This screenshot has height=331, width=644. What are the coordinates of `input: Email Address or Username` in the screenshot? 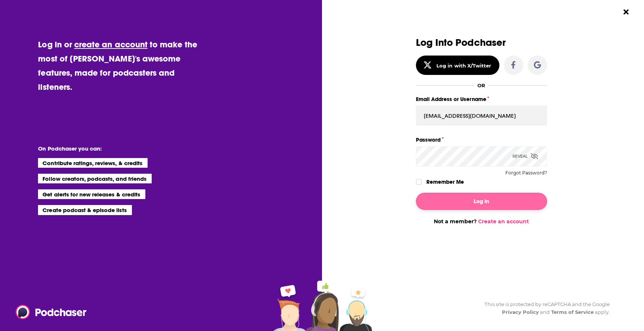 It's located at (482, 116).